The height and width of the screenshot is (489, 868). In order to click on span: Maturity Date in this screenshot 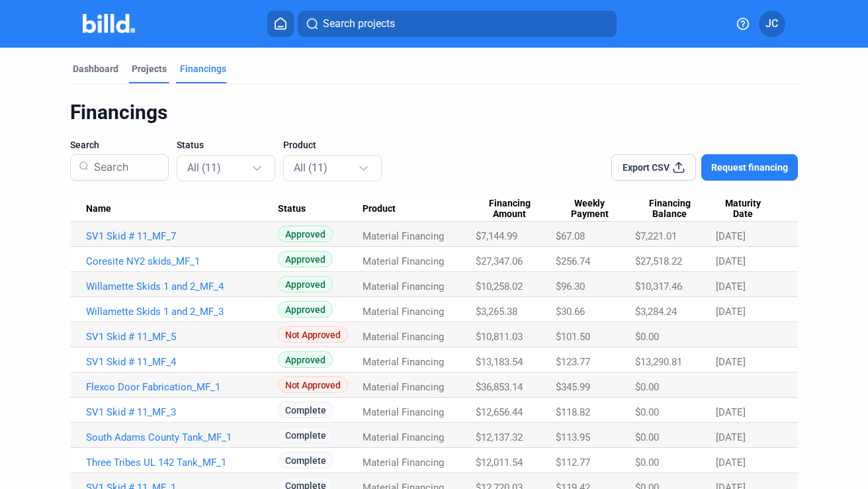, I will do `click(743, 209)`.